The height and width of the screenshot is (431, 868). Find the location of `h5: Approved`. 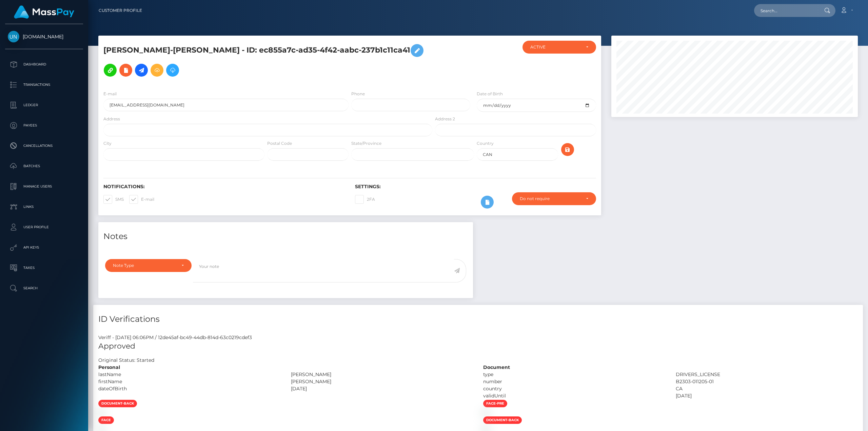

h5: Approved is located at coordinates (478, 347).